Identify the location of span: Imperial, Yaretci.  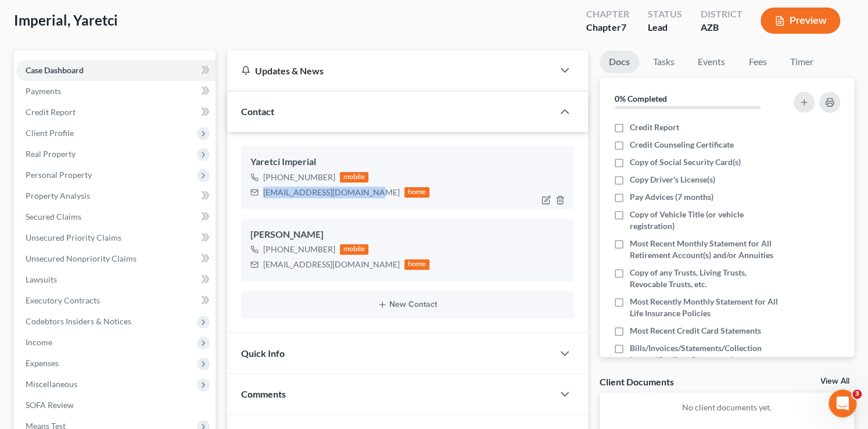
(65, 20).